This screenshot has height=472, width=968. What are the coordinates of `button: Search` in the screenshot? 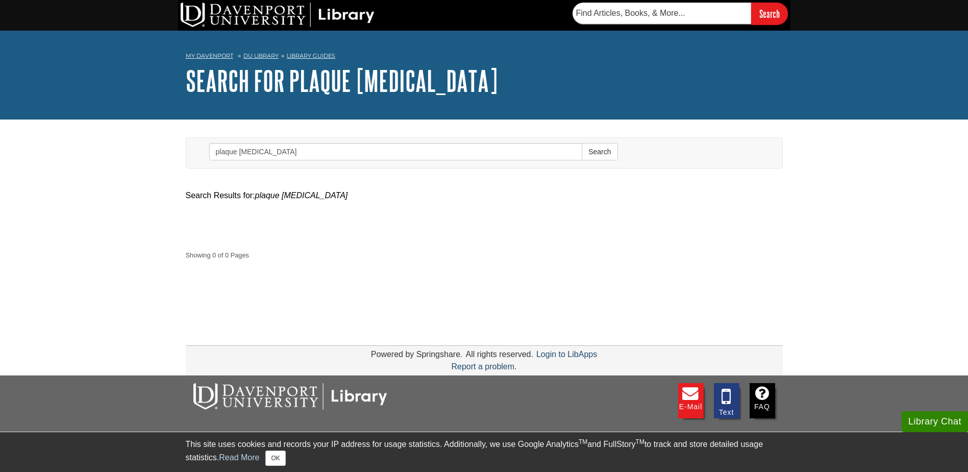 It's located at (600, 152).